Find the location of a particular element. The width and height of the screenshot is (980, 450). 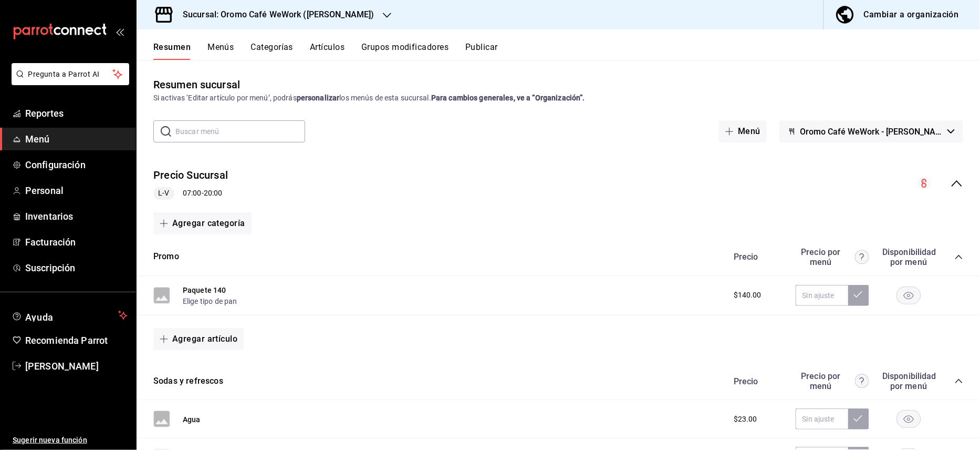

span: Pregunta a Parrot AI is located at coordinates (70, 74).